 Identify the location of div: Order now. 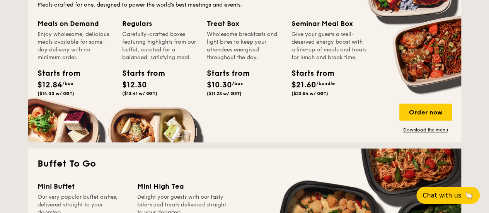
(426, 112).